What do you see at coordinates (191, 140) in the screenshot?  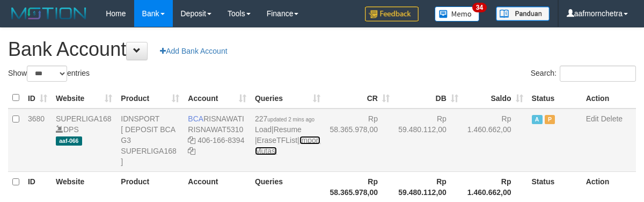 I see `a: Copy RISNAWAT5310 to clipboard` at bounding box center [191, 140].